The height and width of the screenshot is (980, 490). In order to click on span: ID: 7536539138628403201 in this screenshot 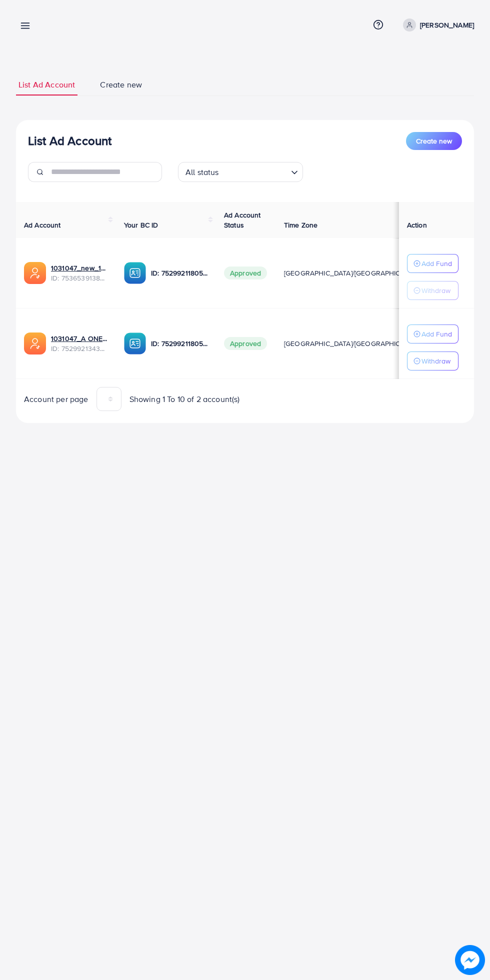, I will do `click(80, 278)`.